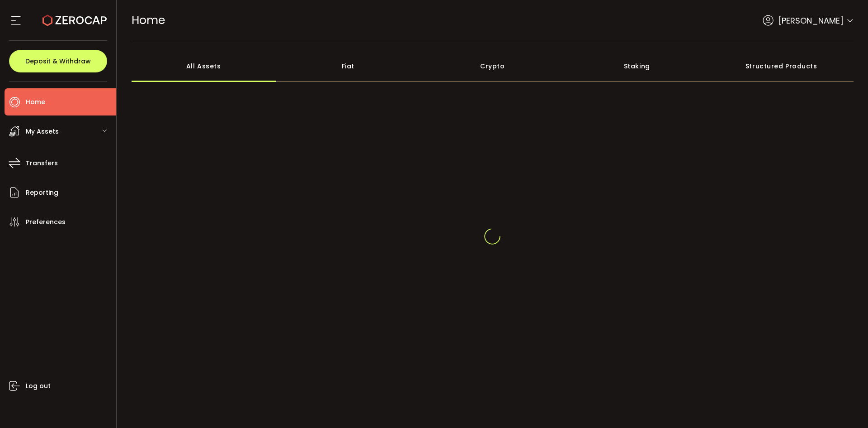  What do you see at coordinates (42, 131) in the screenshot?
I see `span: My Assets` at bounding box center [42, 131].